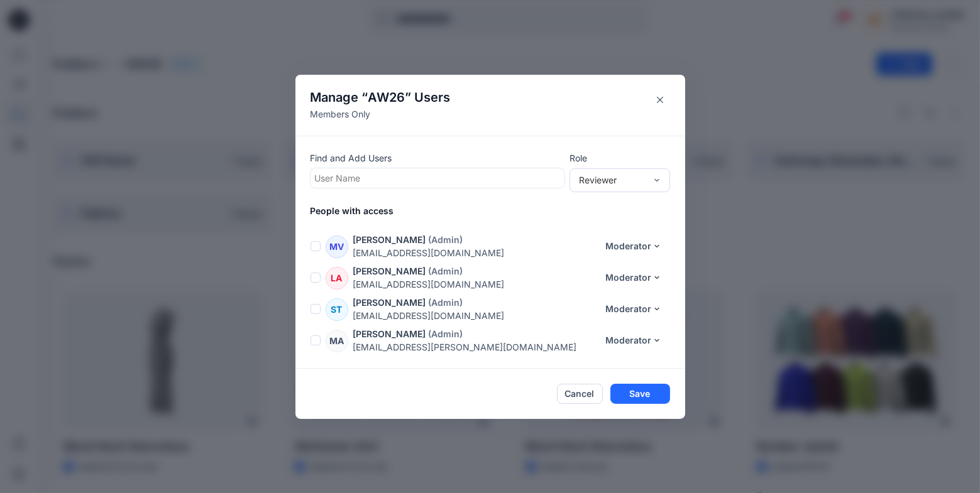 The width and height of the screenshot is (980, 493). What do you see at coordinates (386, 97) in the screenshot?
I see `span: AW26` at bounding box center [386, 97].